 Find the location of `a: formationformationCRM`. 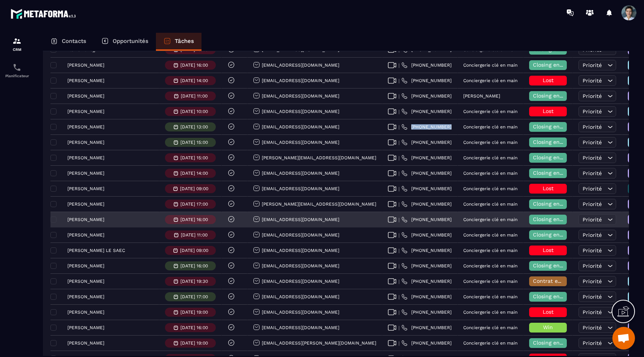

a: formationformationCRM is located at coordinates (17, 44).